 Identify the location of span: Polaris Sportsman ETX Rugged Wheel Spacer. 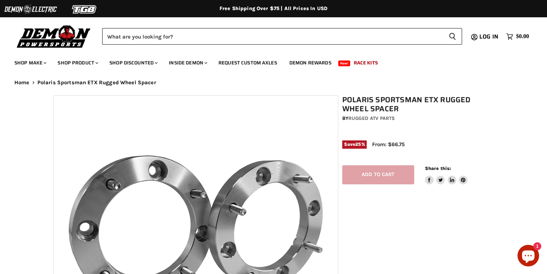
(97, 82).